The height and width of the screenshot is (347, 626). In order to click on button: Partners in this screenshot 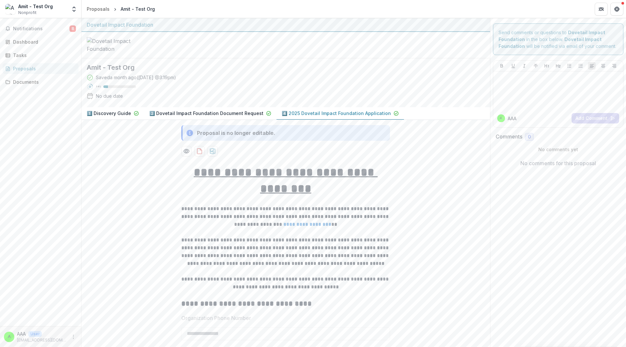, I will do `click(601, 9)`.